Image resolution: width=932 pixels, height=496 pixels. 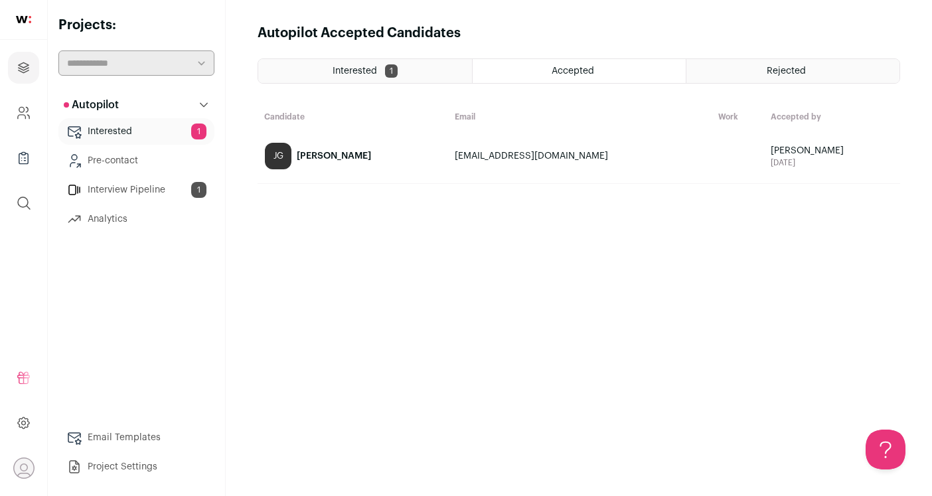 What do you see at coordinates (136, 25) in the screenshot?
I see `h2: Projects:` at bounding box center [136, 25].